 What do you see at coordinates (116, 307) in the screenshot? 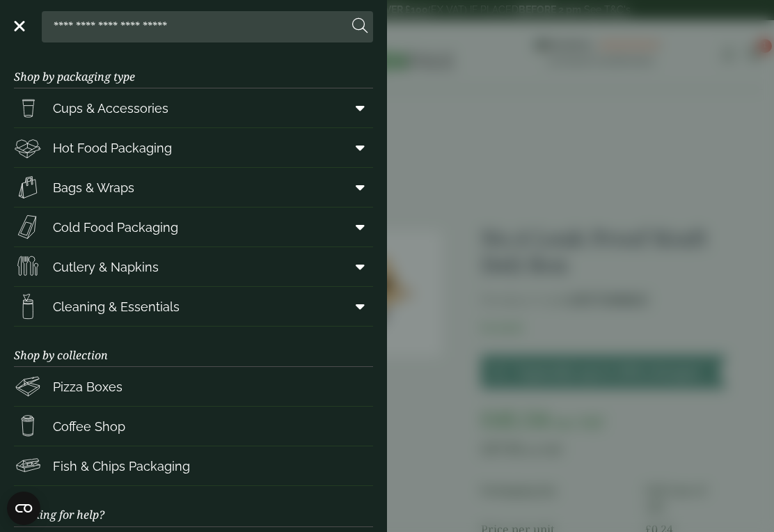
I see `span: Cleaning & Essentials` at bounding box center [116, 307].